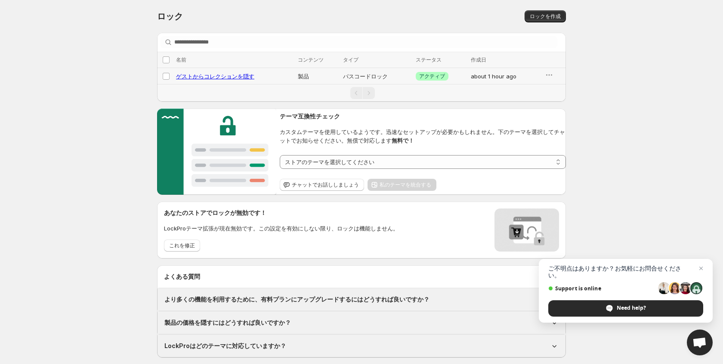  What do you see at coordinates (506, 76) in the screenshot?
I see `td: about 1 hour ago` at bounding box center [506, 76].